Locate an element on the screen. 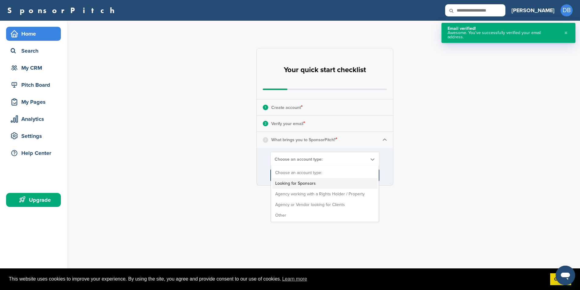 This screenshot has width=580, height=290. div: Home is located at coordinates (35, 34).